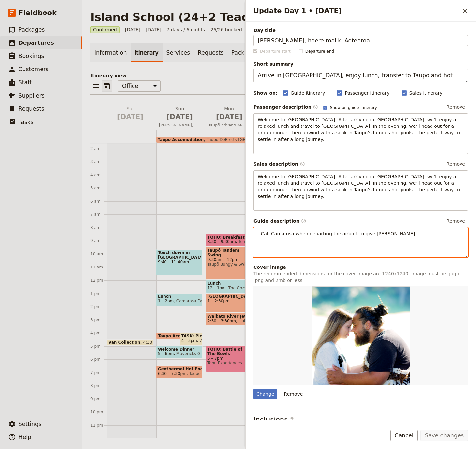  What do you see at coordinates (189, 341) in the screenshot?
I see `span: 4 – 5pm` at bounding box center [189, 341].